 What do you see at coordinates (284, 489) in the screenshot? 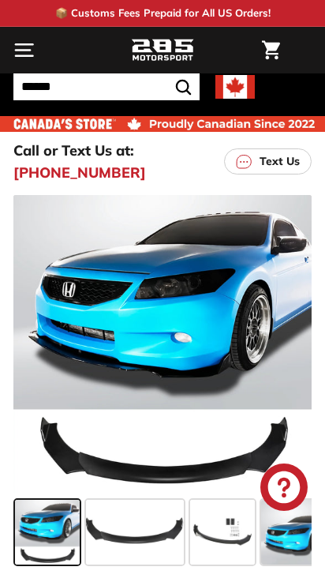
I see `inbox-online-store-chat: Shopify online store chat` at bounding box center [284, 489].